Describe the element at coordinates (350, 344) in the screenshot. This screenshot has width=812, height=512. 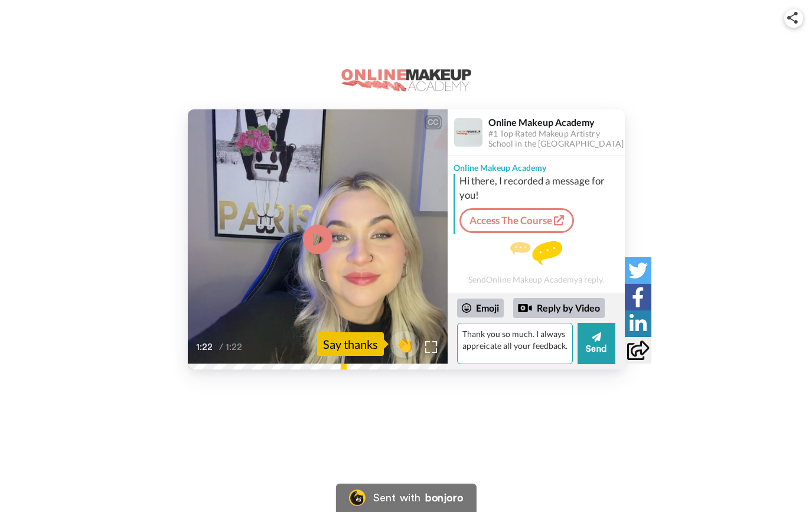
I see `div: Say thanks` at that location.